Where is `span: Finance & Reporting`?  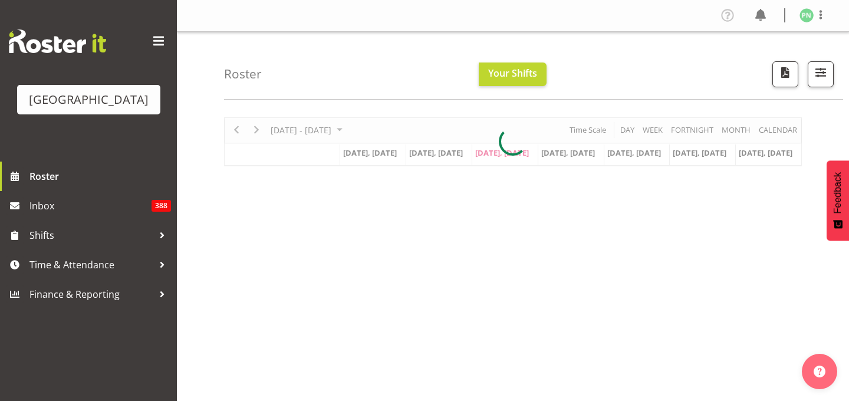 span: Finance & Reporting is located at coordinates (91, 294).